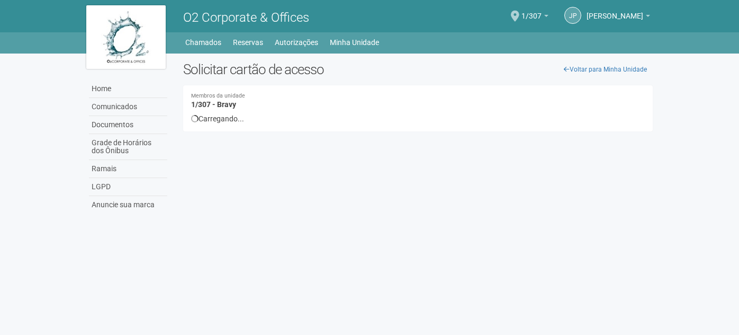 The width and height of the screenshot is (739, 335). I want to click on a: Anuncie sua marca, so click(128, 204).